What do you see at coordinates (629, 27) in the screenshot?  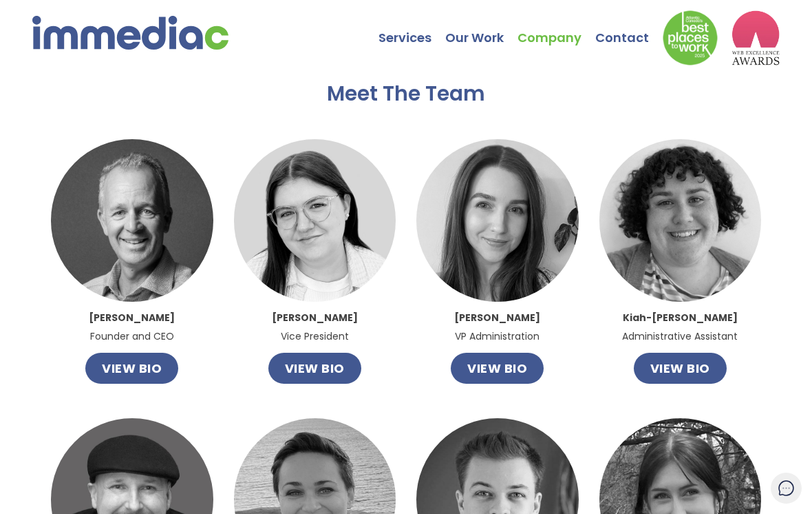 I see `a: Contact` at bounding box center [629, 27].